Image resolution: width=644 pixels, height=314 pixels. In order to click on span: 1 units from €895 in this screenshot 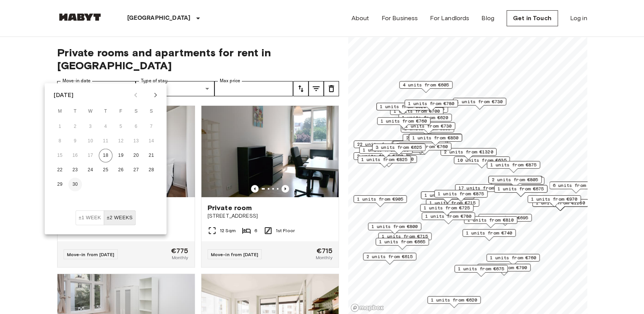, I will do `click(386, 150)`.